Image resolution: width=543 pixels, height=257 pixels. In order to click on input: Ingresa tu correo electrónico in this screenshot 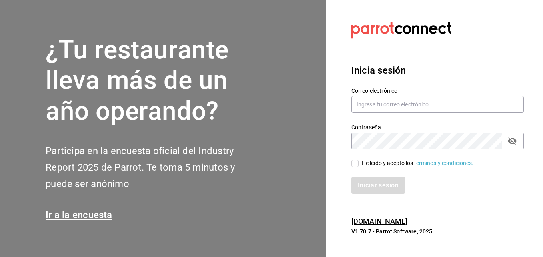, I will do `click(437, 104)`.